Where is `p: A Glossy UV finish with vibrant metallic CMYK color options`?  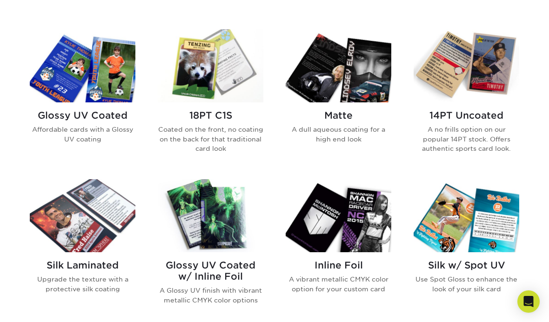
p: A Glossy UV finish with vibrant metallic CMYK color options is located at coordinates (210, 295).